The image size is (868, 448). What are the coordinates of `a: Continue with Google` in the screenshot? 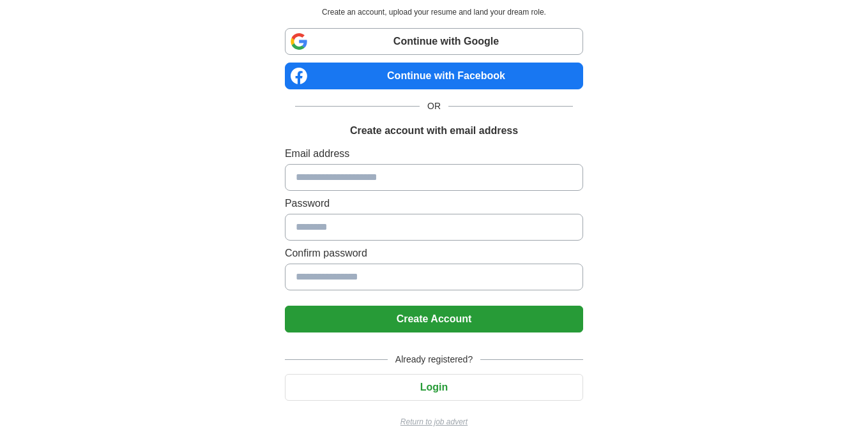 It's located at (433, 42).